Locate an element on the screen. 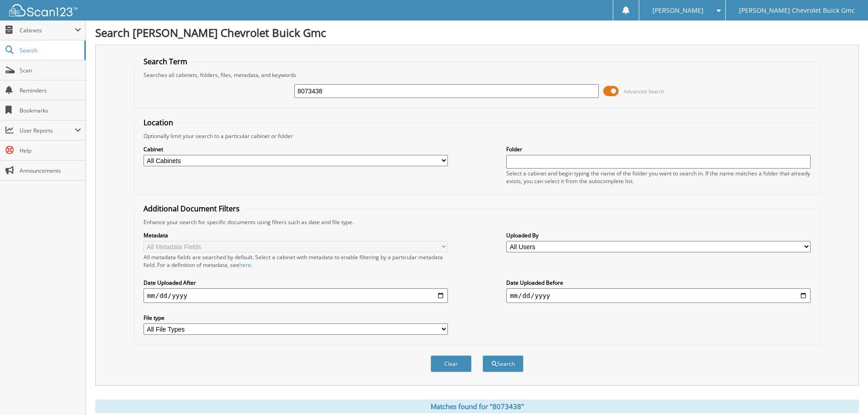 The width and height of the screenshot is (868, 415). legend: Search Term is located at coordinates (165, 62).